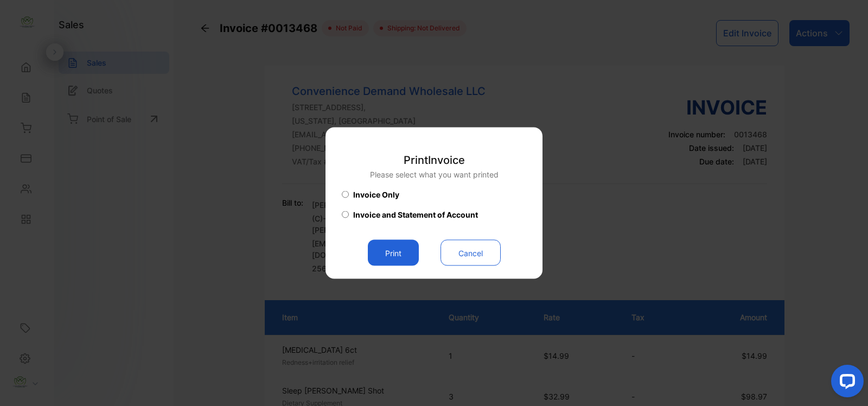 Image resolution: width=868 pixels, height=406 pixels. I want to click on p: Print Invoice, so click(434, 160).